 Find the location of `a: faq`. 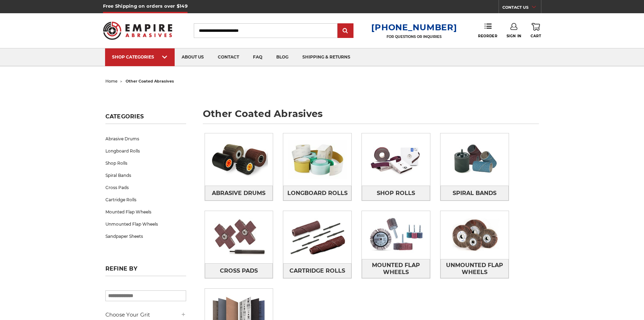

a: faq is located at coordinates (257, 57).